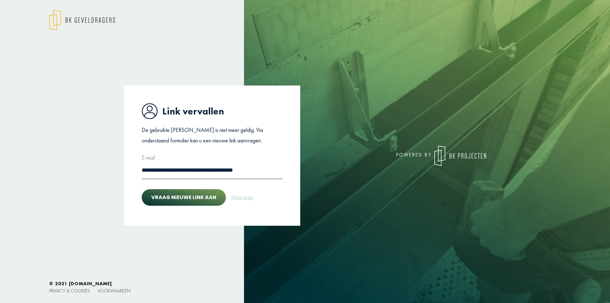 This screenshot has width=610, height=303. Describe the element at coordinates (148, 158) in the screenshot. I see `label: E-mail` at that location.